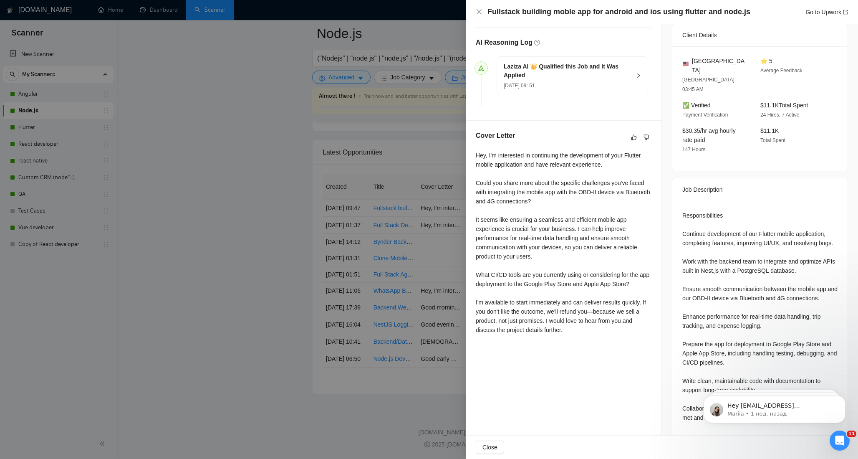  What do you see at coordinates (567, 71) in the screenshot?
I see `h5: Laziza AI 👑 Qualified this Job and It Was Applied` at bounding box center [567, 71].